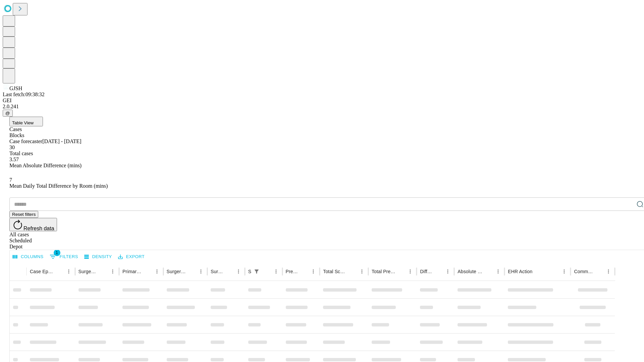 Image resolution: width=644 pixels, height=362 pixels. Describe the element at coordinates (28, 257) in the screenshot. I see `button: Select columns` at that location.